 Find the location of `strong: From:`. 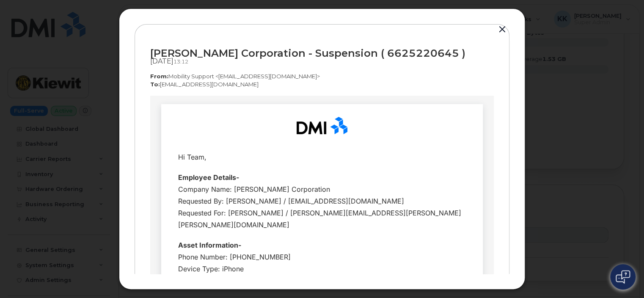

strong: From: is located at coordinates (159, 76).